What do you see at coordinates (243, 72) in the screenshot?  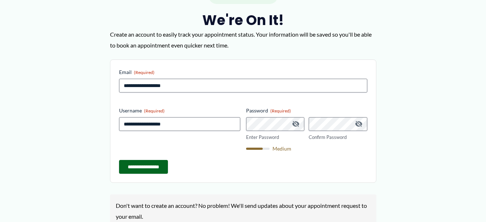 I see `label: Email` at bounding box center [243, 72].